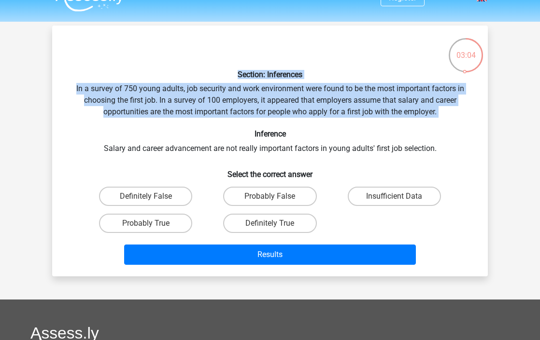  Describe the element at coordinates (270, 255) in the screenshot. I see `button: Results` at that location.